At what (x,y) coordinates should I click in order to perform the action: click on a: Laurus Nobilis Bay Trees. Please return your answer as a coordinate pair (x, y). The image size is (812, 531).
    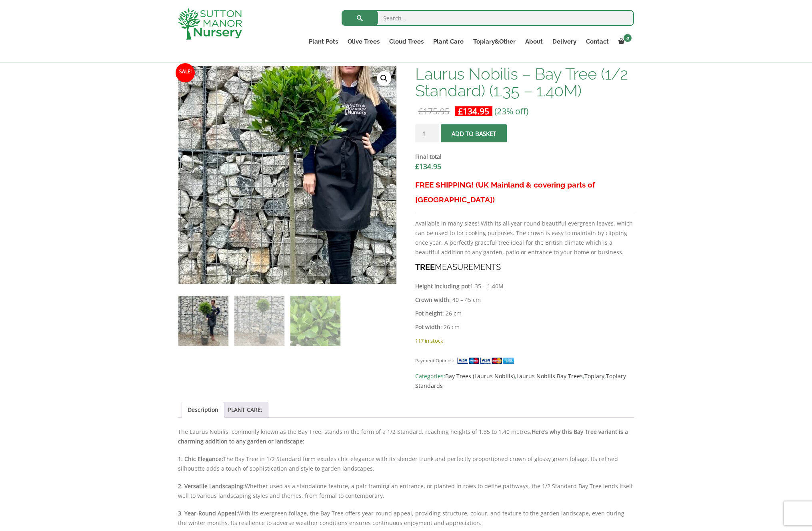
    Looking at the image, I should click on (550, 376).